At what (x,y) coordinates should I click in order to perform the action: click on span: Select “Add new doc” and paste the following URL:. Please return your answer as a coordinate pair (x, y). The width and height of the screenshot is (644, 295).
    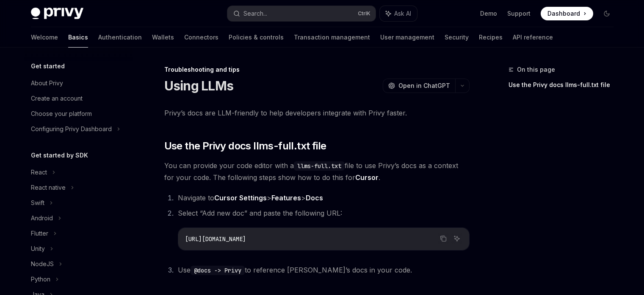
    Looking at the image, I should click on (260, 213).